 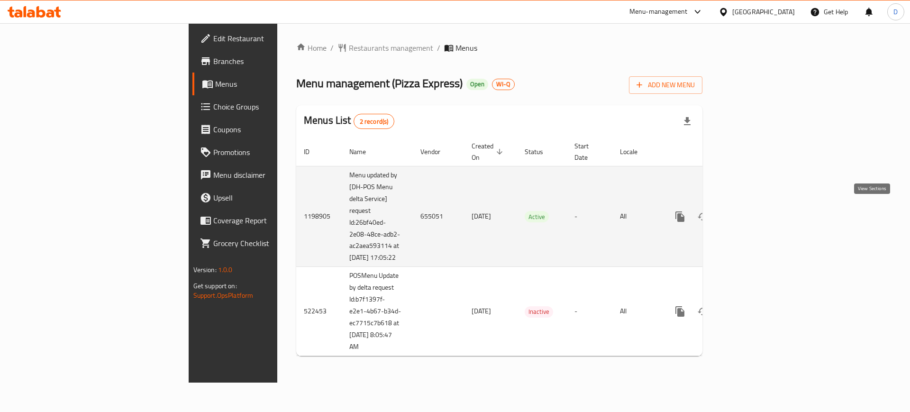 I want to click on td: Menu updated by [DH-POS Menu delta Service] request Id:26bf40ed-2e08-48ce-adb2-ac2aea593114 at [D..., so click(x=377, y=216).